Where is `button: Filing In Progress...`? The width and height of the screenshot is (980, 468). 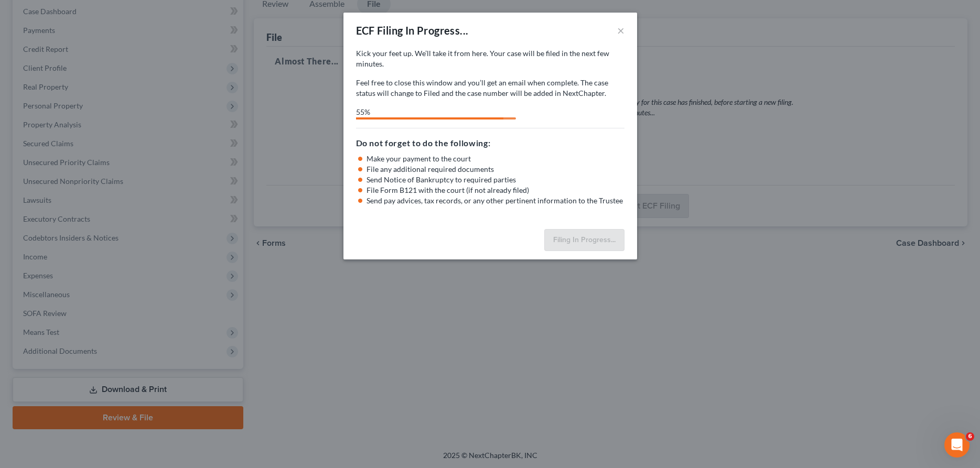
button: Filing In Progress... is located at coordinates (584, 240).